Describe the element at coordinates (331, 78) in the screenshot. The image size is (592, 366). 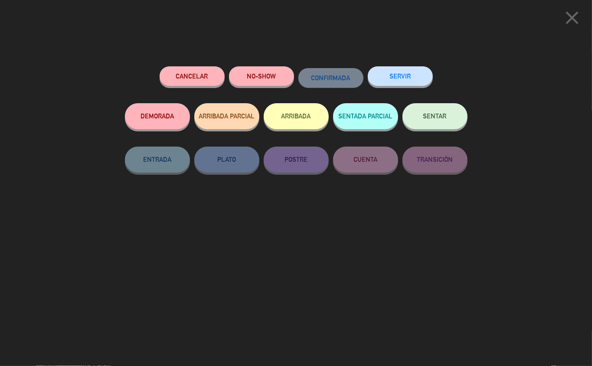
I see `button: CONFIRMADA` at that location.